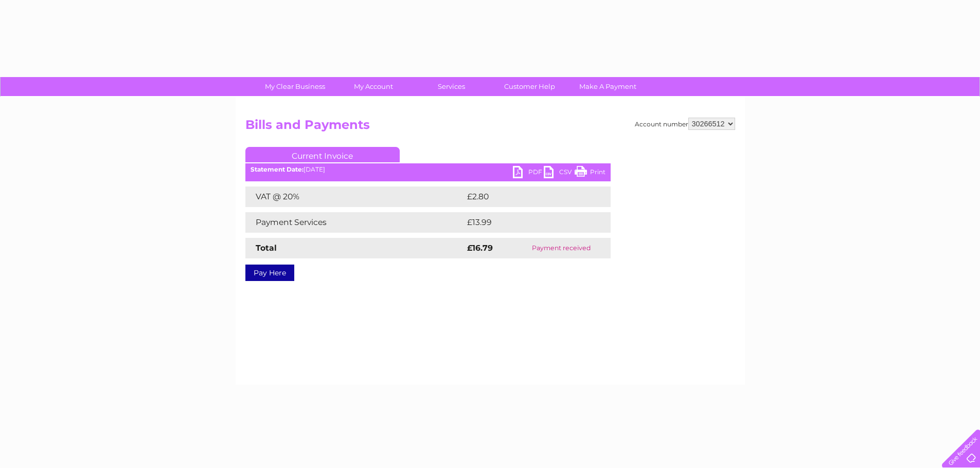 The image size is (980, 468). What do you see at coordinates (528, 173) in the screenshot?
I see `a: PDF` at bounding box center [528, 173].